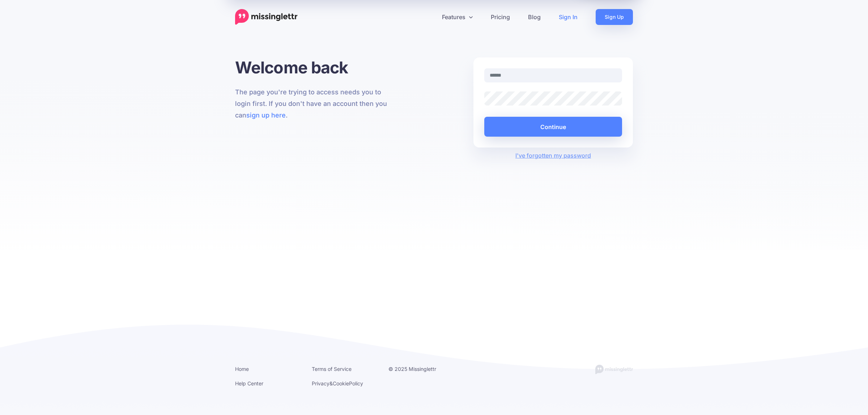  What do you see at coordinates (534, 17) in the screenshot?
I see `a: Blog` at bounding box center [534, 17].